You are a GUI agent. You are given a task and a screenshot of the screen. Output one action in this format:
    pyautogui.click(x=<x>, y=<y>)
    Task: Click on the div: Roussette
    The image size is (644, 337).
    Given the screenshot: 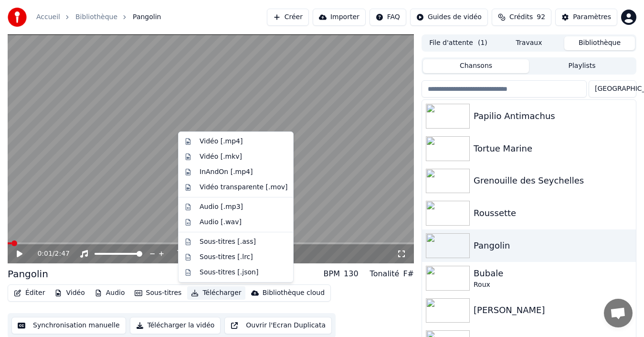 What is the action you would take?
    pyautogui.click(x=553, y=213)
    